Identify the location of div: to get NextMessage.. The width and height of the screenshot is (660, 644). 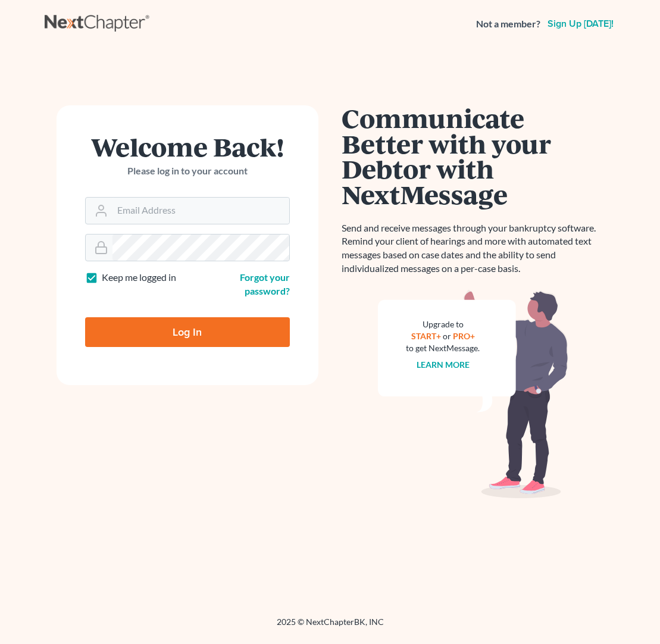
(444, 349).